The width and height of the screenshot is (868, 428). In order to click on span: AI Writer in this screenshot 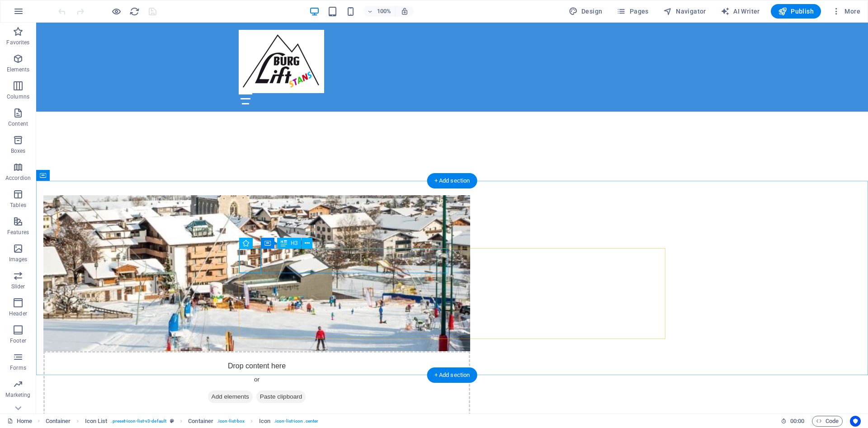, I will do `click(741, 11)`.